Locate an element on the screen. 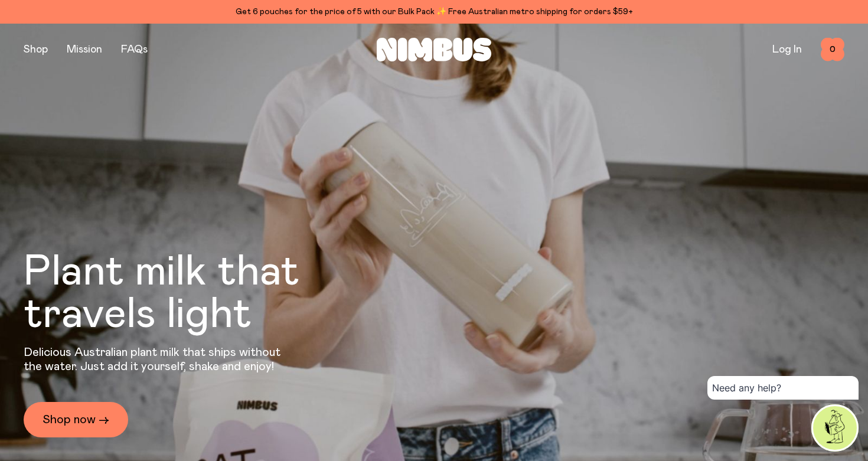  h1: Plant milk that travels light is located at coordinates (194, 294).